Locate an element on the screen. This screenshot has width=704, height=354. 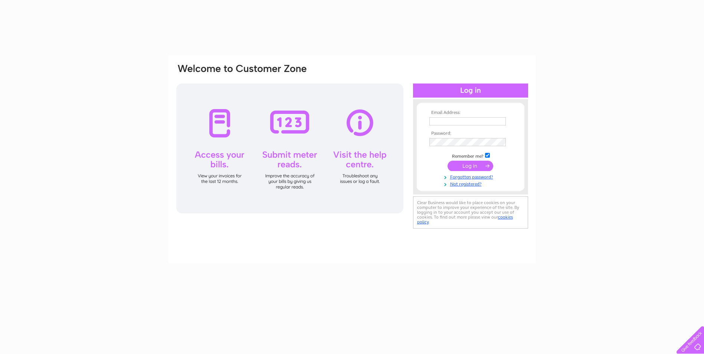
div: Clear Business would like to place cookies on your computer to improve your experience of the sit... is located at coordinates (470, 212).